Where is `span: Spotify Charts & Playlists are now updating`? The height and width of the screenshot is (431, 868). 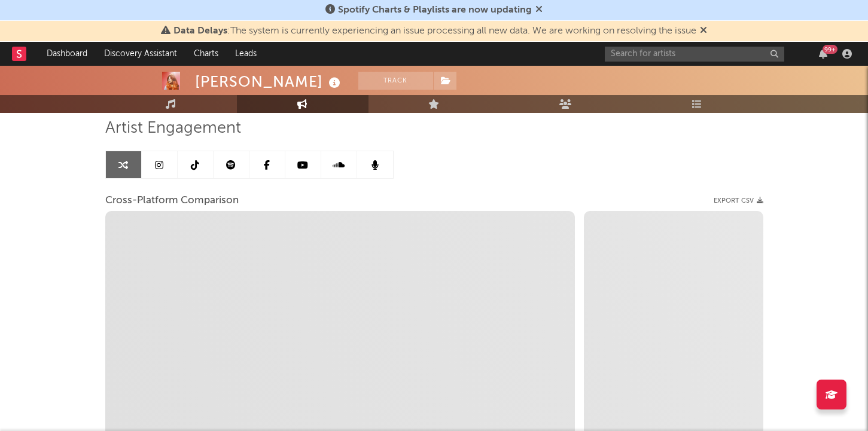
span: Spotify Charts & Playlists are now updating is located at coordinates (435, 10).